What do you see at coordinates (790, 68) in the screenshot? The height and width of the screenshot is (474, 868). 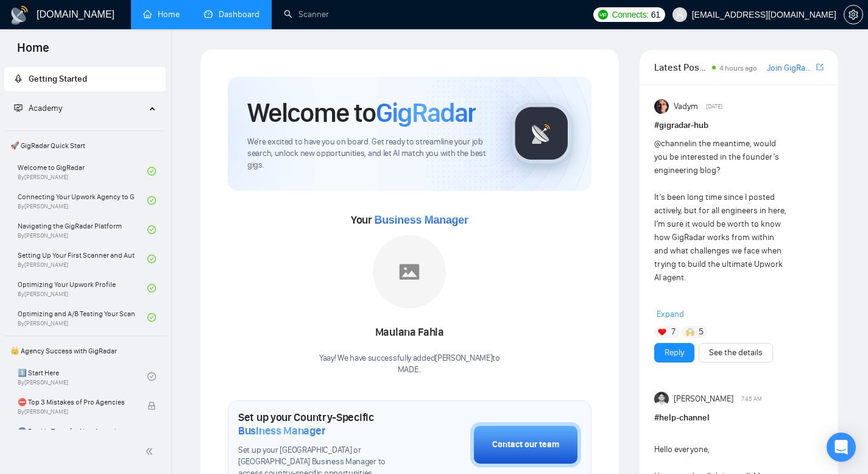 I see `a: Join GigRadar Slack Community` at bounding box center [790, 68].